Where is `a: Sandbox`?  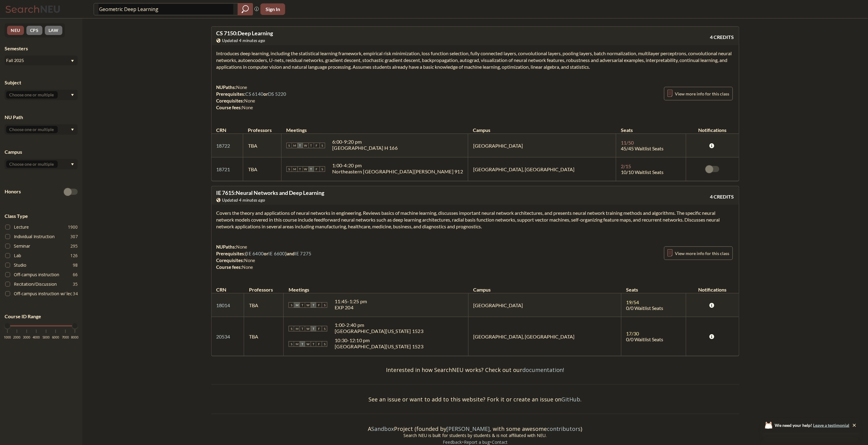 a: Sandbox is located at coordinates (383, 429).